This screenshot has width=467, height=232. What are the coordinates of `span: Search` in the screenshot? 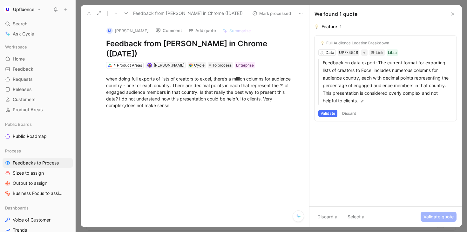 It's located at (20, 24).